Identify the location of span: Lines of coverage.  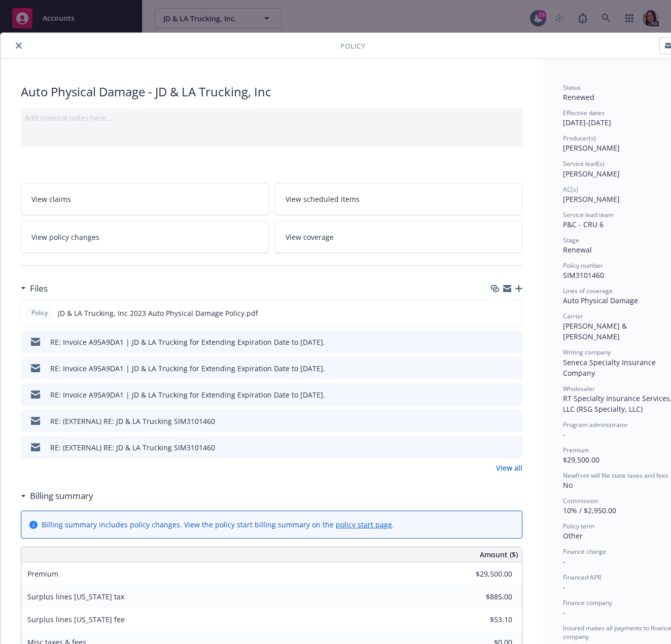
(588, 291).